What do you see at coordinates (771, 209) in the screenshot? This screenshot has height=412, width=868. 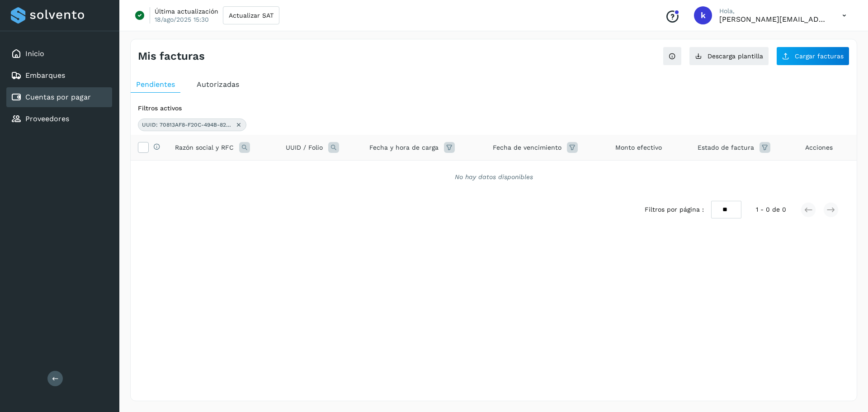 I see `span: 1 - 0 de 0` at bounding box center [771, 209].